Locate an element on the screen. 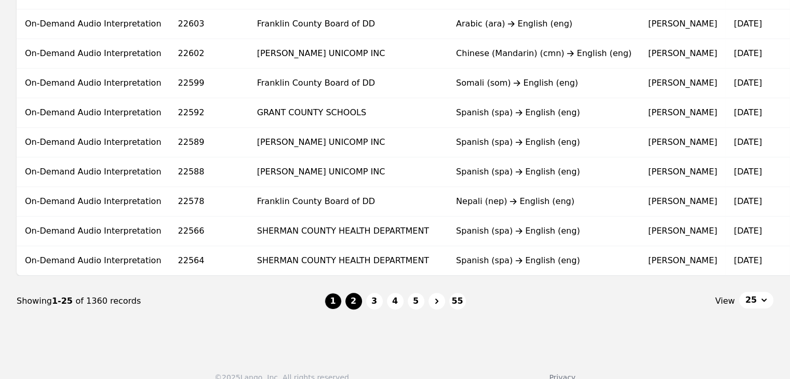 The width and height of the screenshot is (790, 379). td: 22564 is located at coordinates (209, 261).